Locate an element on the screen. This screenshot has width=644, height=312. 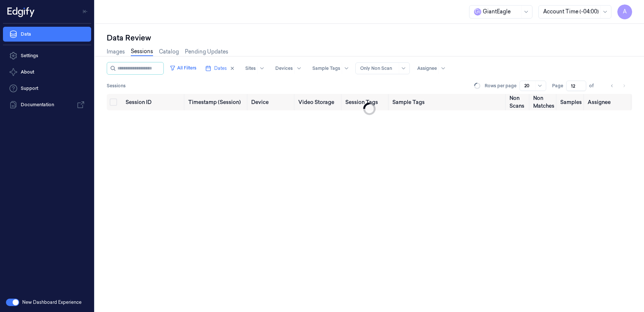
nav: pagination is located at coordinates (619, 86).